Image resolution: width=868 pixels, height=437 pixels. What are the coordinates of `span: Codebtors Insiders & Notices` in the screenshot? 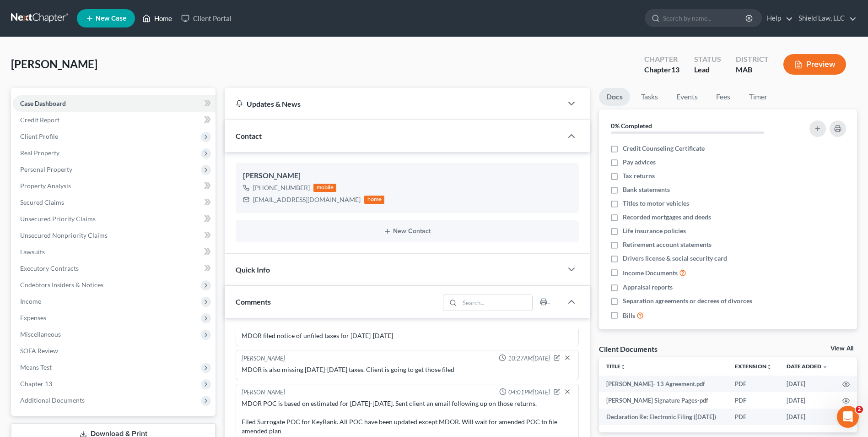 It's located at (62, 284).